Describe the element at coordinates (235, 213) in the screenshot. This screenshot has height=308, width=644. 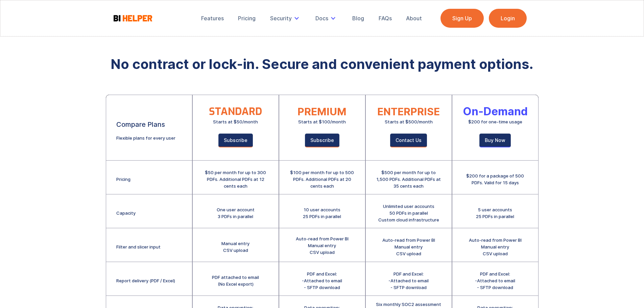
I see `div: One user account 3 PDFs in parallel` at that location.